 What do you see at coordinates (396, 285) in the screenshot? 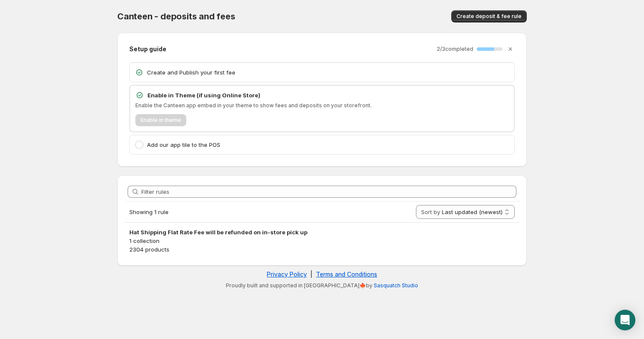
I see `a: Sasquatch Studio` at bounding box center [396, 285].